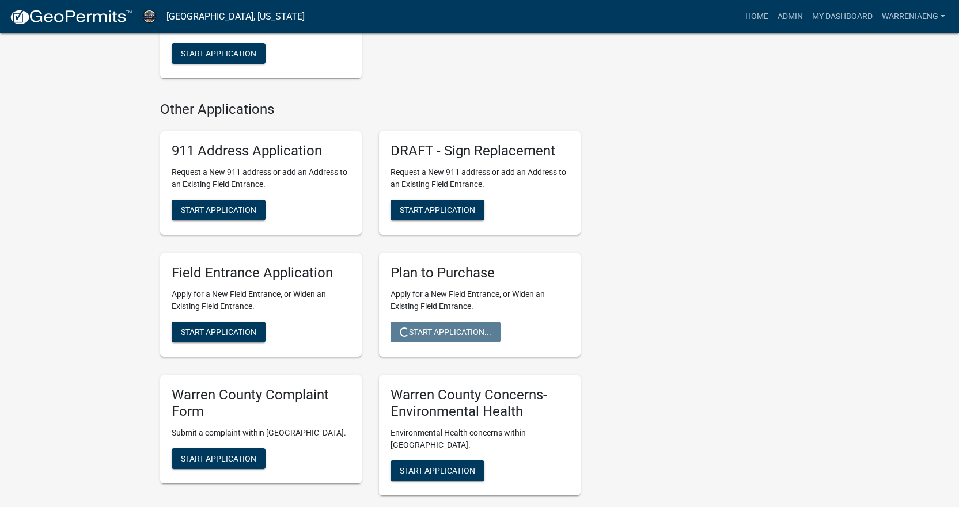  I want to click on a: Home, so click(757, 17).